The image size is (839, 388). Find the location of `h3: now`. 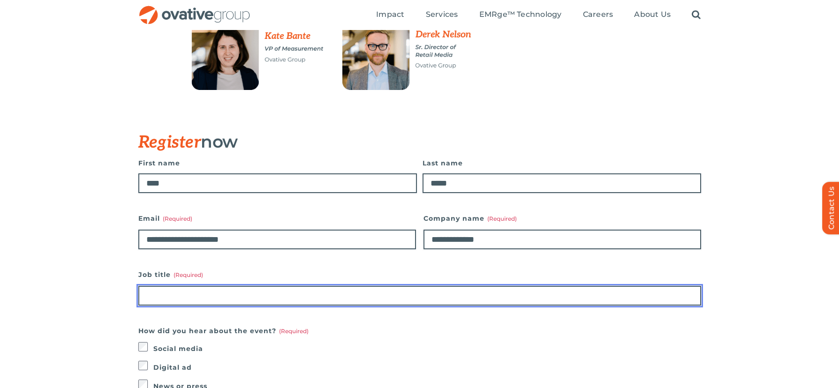

h3: now is located at coordinates (396, 142).